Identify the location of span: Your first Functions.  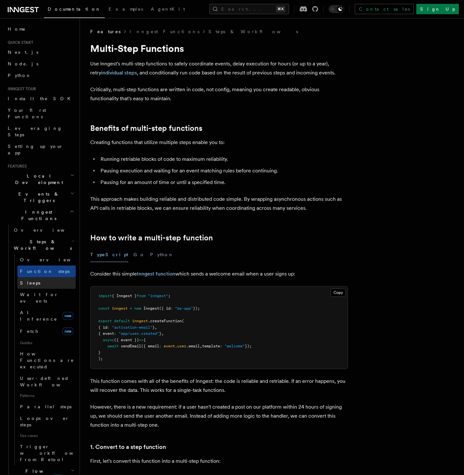
(27, 114).